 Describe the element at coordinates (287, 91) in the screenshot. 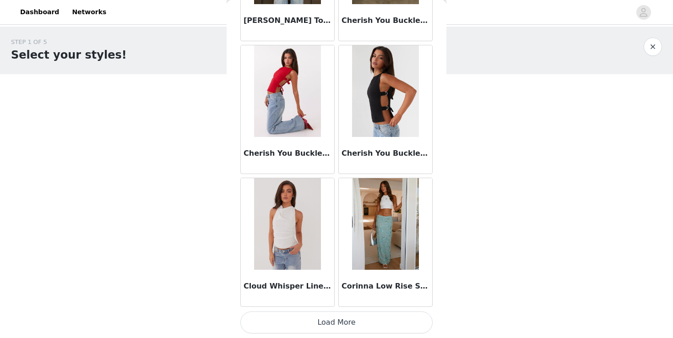

I see `img: Cherish You Buckle Top - Red` at that location.